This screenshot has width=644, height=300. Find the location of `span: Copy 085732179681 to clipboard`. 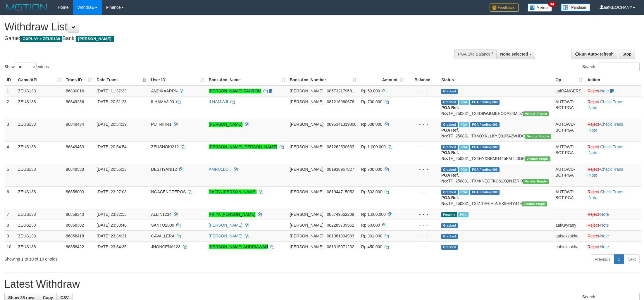

span: Copy 085732179681 to clipboard is located at coordinates (340, 91).